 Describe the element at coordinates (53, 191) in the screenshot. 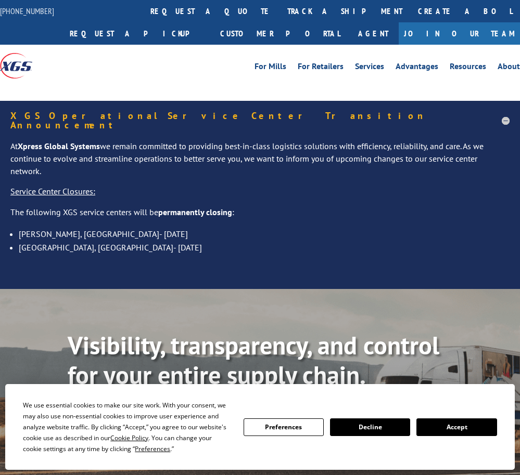

I see `u: Service Center Closures:` at that location.